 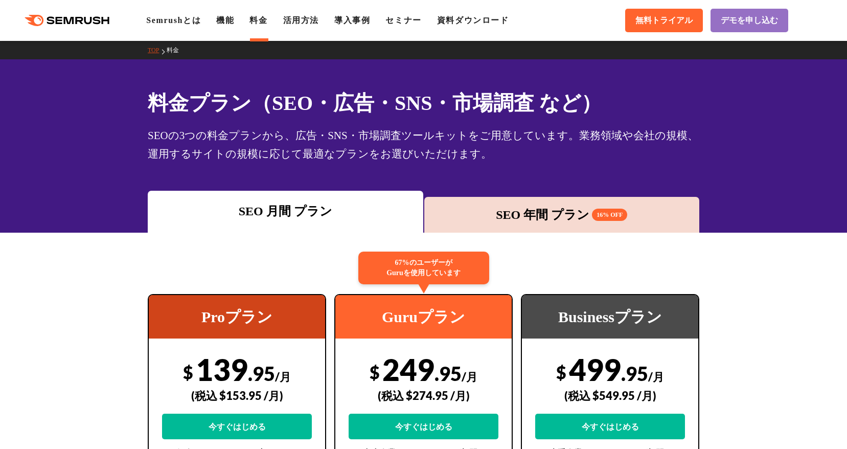 What do you see at coordinates (610, 395) in the screenshot?
I see `div: 499` at bounding box center [610, 395].